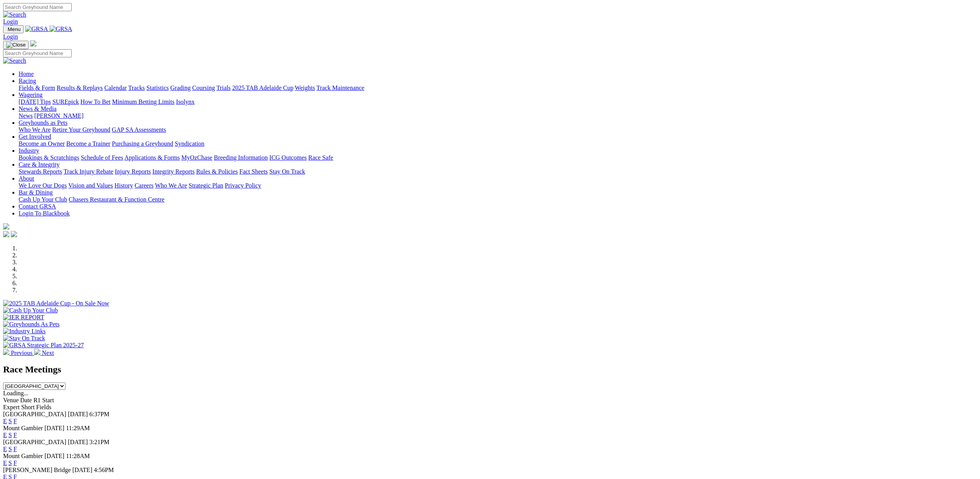 This screenshot has height=479, width=980. What do you see at coordinates (29, 150) in the screenshot?
I see `a: Industry` at bounding box center [29, 150].